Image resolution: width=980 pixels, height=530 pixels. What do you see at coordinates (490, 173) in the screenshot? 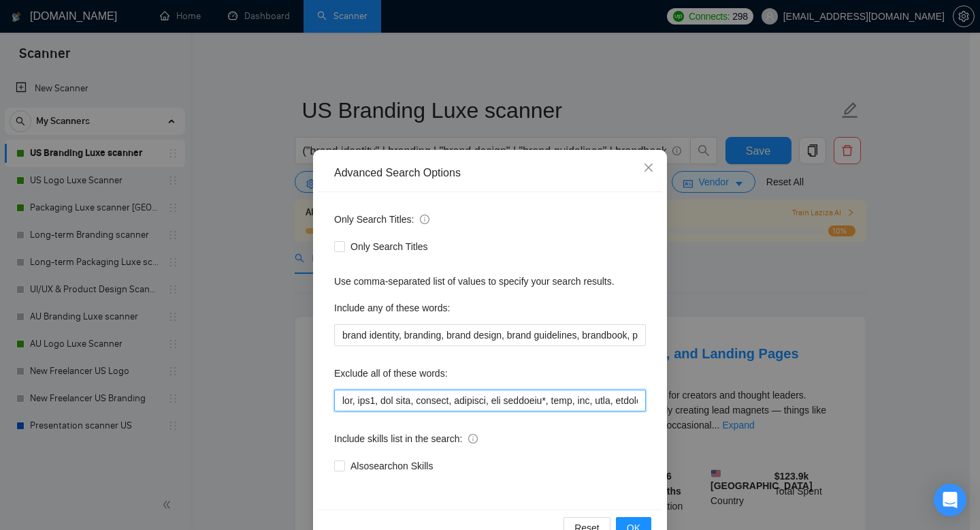
I see `div: Advanced Search Options` at bounding box center [490, 173].